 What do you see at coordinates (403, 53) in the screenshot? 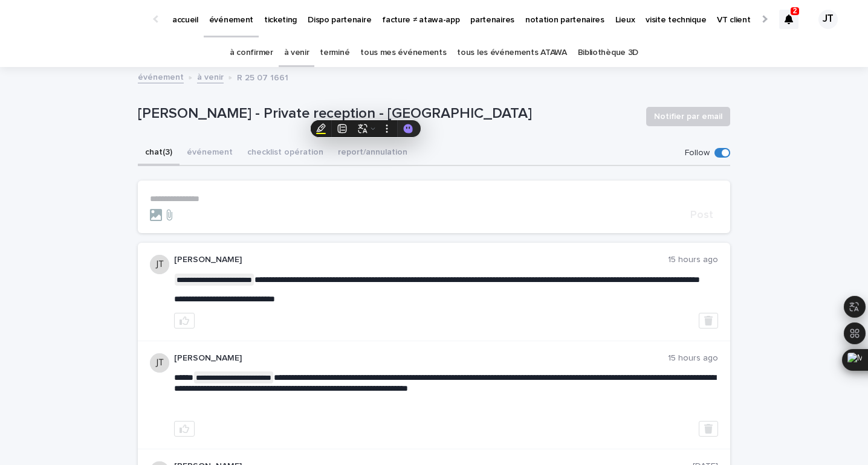
I see `a: tous mes événements` at bounding box center [403, 53].